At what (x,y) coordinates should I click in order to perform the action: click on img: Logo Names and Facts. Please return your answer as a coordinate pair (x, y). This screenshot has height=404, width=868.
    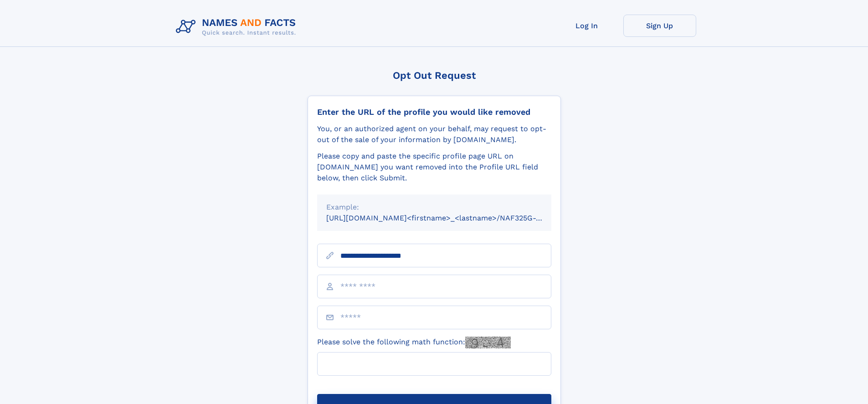
    Looking at the image, I should click on (238, 27).